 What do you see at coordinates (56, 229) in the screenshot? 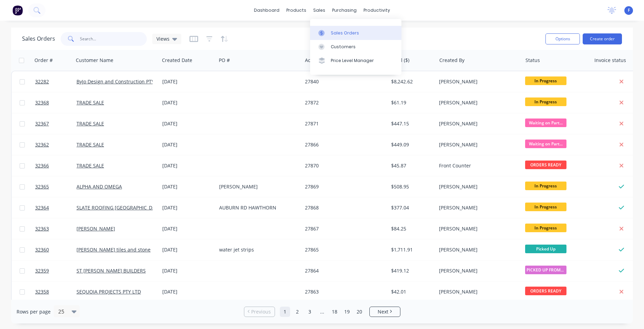
I see `a: 32363` at bounding box center [56, 229].